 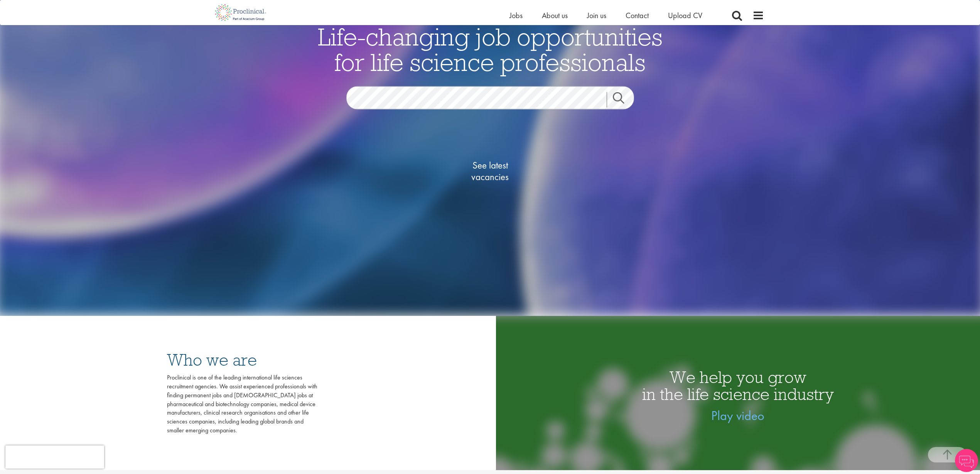 I want to click on span: Join us, so click(x=597, y=15).